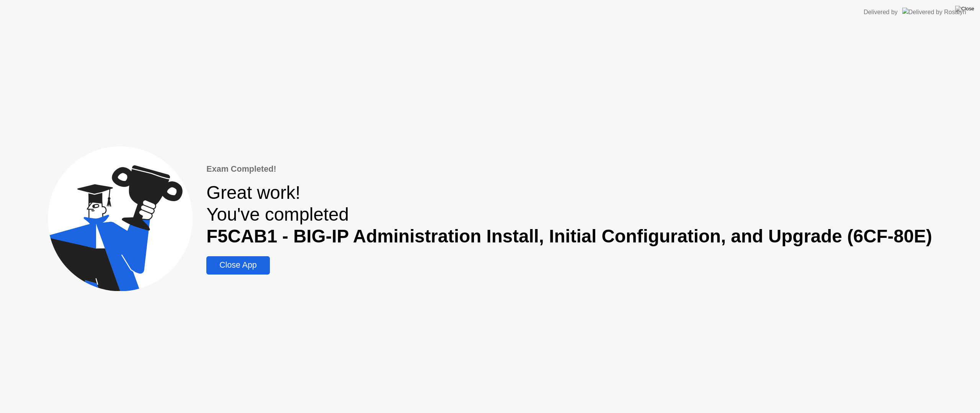  Describe the element at coordinates (238, 265) in the screenshot. I see `div: Close App` at that location.